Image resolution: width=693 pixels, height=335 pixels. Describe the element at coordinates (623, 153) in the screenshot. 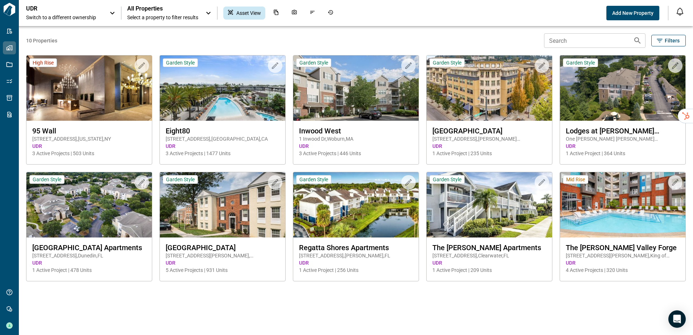

I see `span: 1 Active Project | 364 Units` at that location.